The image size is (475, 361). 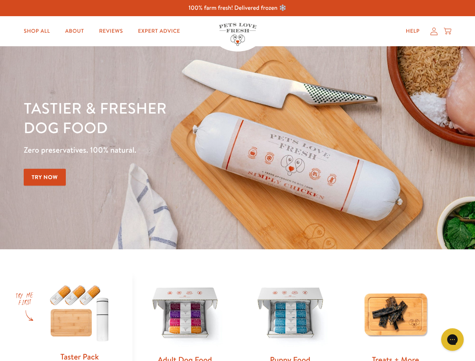 What do you see at coordinates (159, 31) in the screenshot?
I see `a: Expert Advice` at bounding box center [159, 31].